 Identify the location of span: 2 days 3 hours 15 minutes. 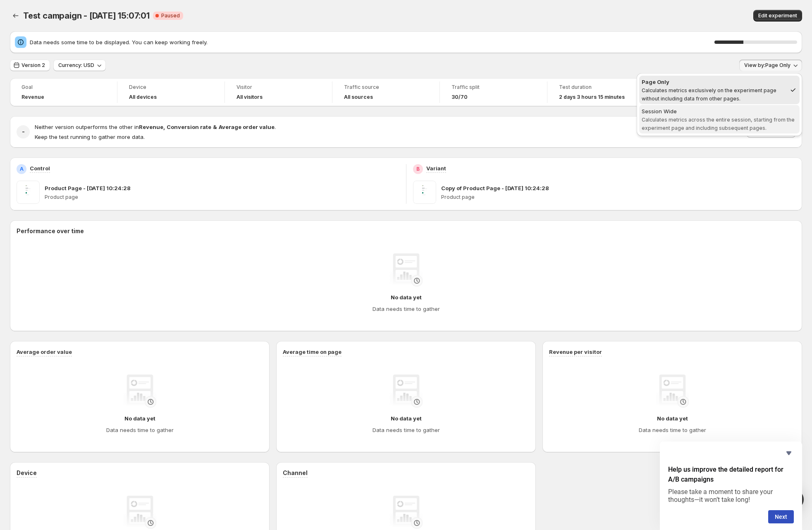
(592, 97).